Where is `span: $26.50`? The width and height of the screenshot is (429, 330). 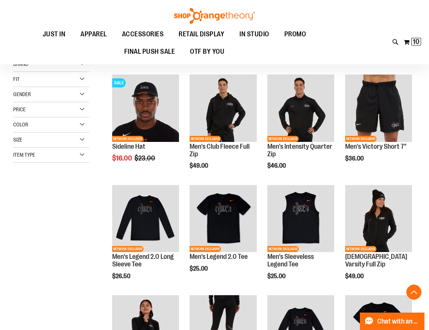
span: $26.50 is located at coordinates (122, 276).